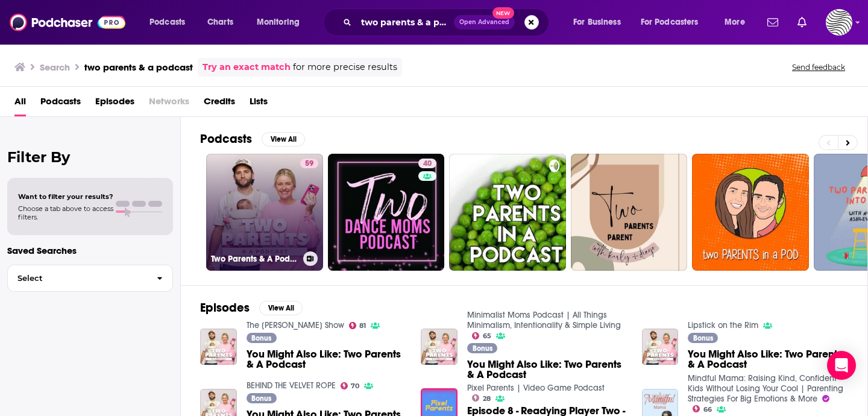  Describe the element at coordinates (114, 104) in the screenshot. I see `span: Episodes` at that location.